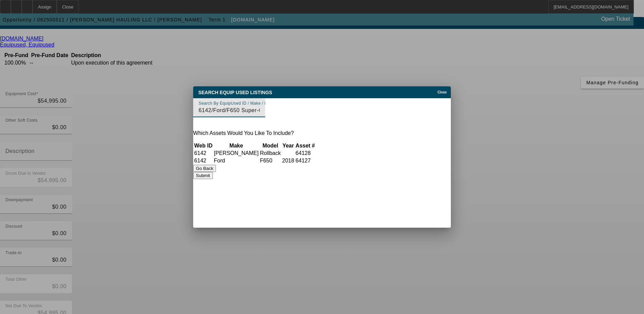  Describe the element at coordinates (236, 146) in the screenshot. I see `th: Make` at that location.